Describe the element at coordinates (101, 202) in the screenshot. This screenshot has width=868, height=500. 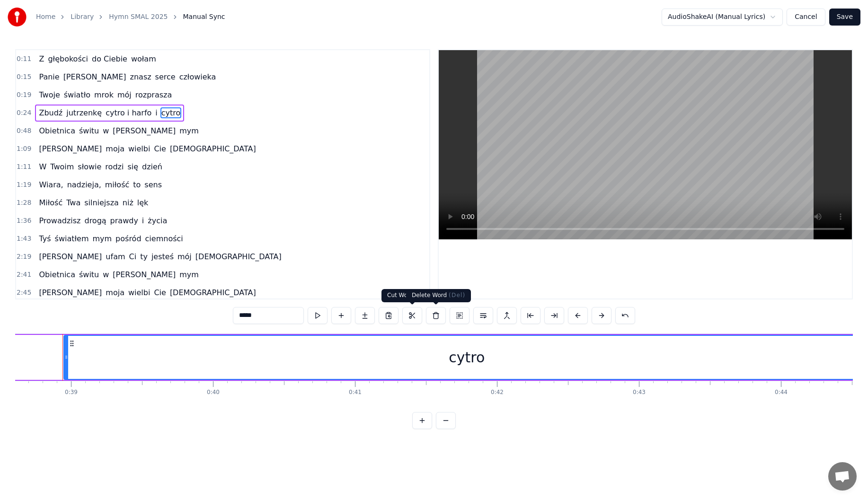
I see `span: silniejsza` at that location.